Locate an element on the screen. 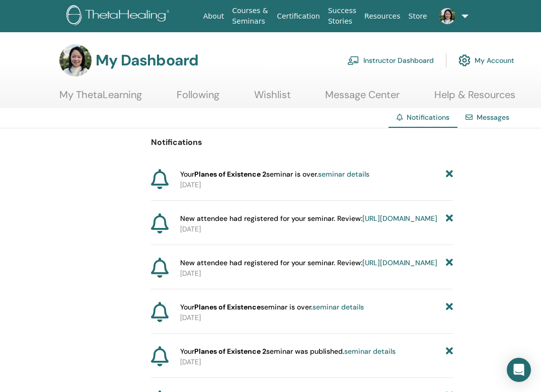 Image resolution: width=541 pixels, height=392 pixels. a: Wishlist is located at coordinates (273, 98).